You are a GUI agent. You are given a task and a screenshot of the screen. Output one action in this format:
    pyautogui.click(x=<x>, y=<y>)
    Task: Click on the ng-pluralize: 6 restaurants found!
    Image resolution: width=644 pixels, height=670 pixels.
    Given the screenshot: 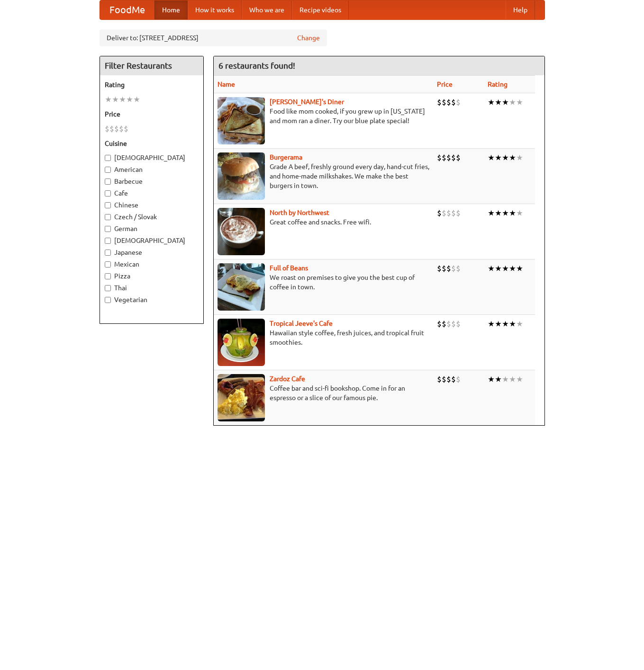 What is the action you would take?
    pyautogui.click(x=257, y=65)
    